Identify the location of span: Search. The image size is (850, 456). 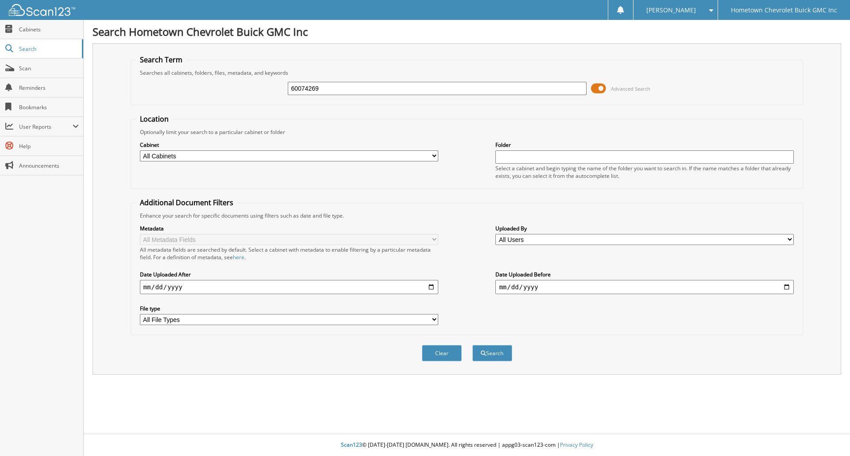
(48, 49).